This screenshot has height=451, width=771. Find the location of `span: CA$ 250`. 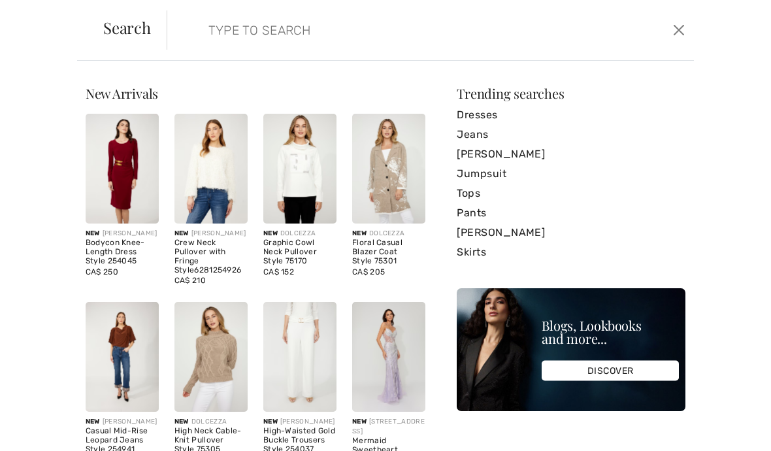

span: CA$ 250 is located at coordinates (102, 272).